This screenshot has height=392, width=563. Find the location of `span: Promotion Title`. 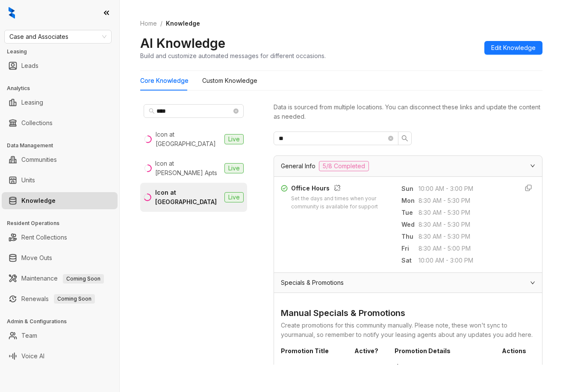

span: Promotion Title is located at coordinates (314, 351).